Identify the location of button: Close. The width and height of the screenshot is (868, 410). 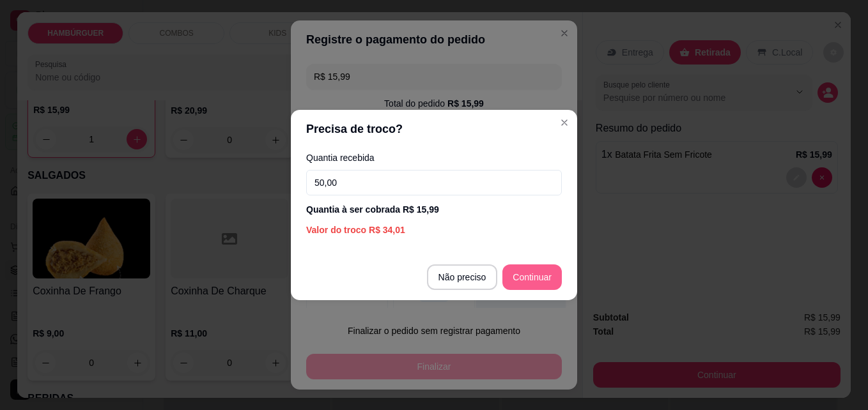
(564, 123).